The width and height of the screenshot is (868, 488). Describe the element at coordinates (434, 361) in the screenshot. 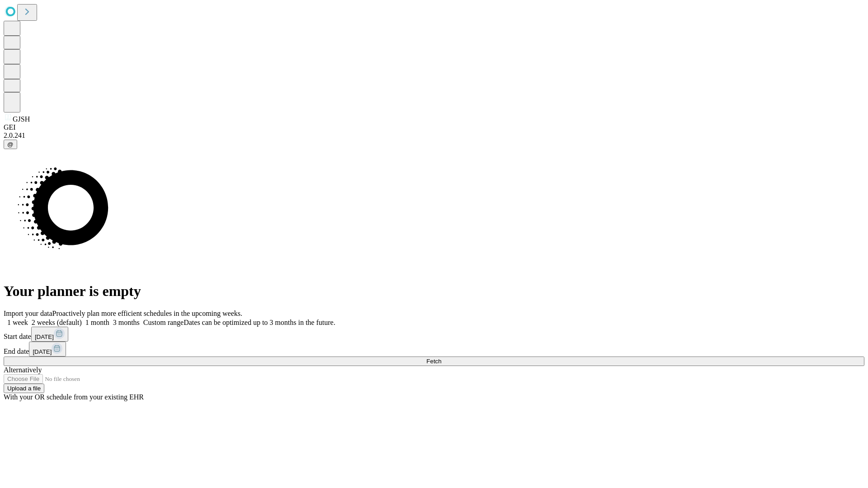

I see `span: Fetch` at that location.